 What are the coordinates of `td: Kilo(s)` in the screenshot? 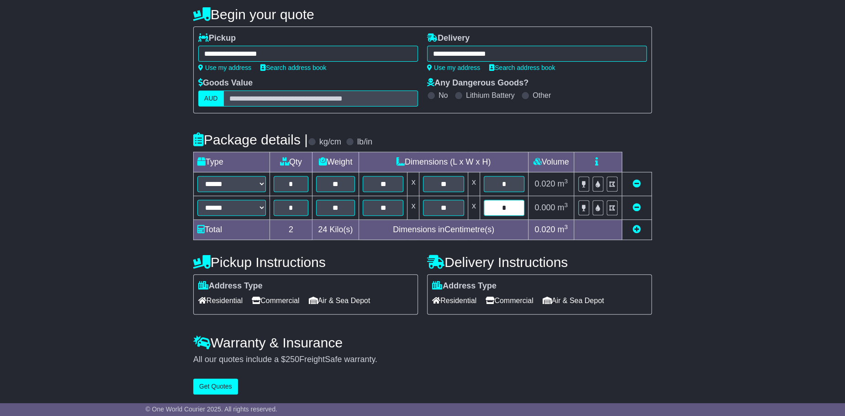 It's located at (335, 230).